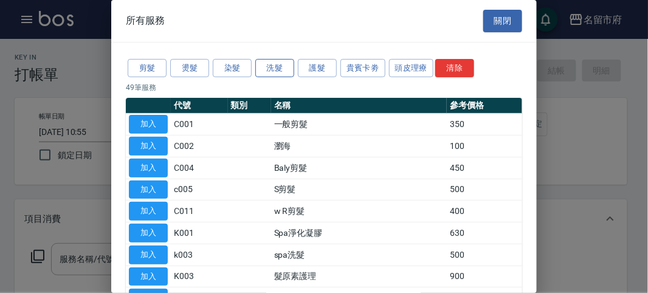  What do you see at coordinates (359, 168) in the screenshot?
I see `td: Baly剪髮` at bounding box center [359, 168].